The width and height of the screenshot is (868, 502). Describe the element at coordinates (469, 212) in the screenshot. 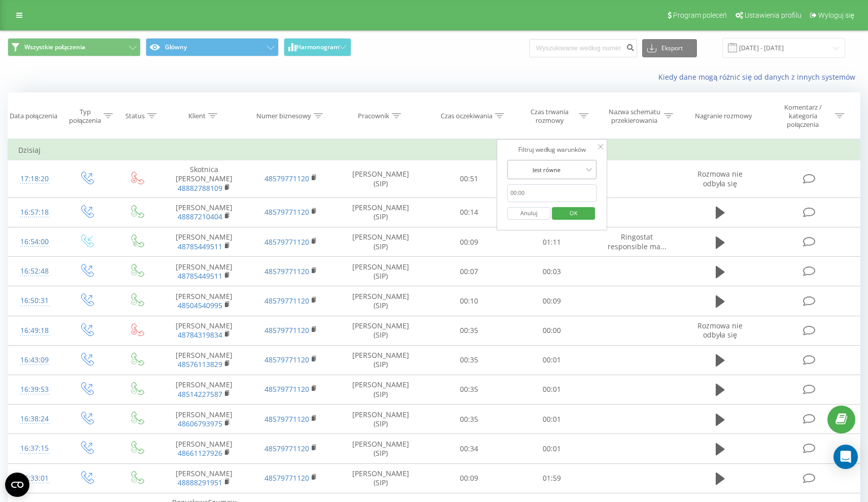

I see `td: 00:14` at that location.